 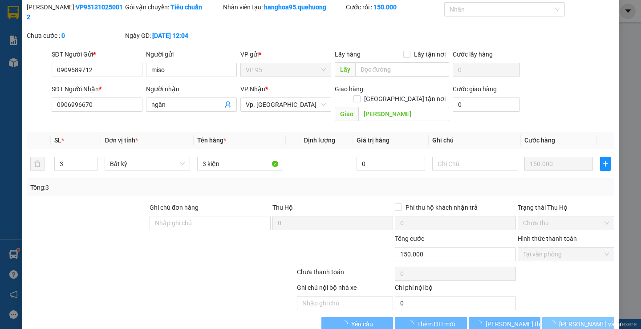 What do you see at coordinates (540, 140) in the screenshot?
I see `span: Cước hàng` at bounding box center [540, 140].